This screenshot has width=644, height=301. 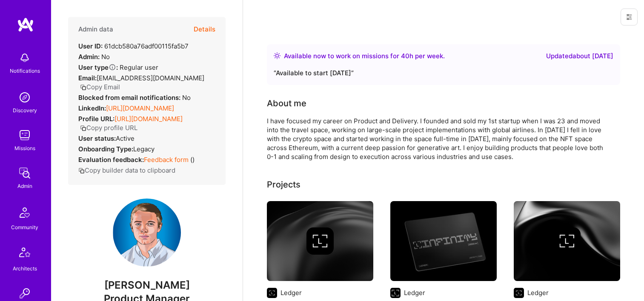 What do you see at coordinates (25, 148) in the screenshot?
I see `div: Missions` at bounding box center [25, 148].